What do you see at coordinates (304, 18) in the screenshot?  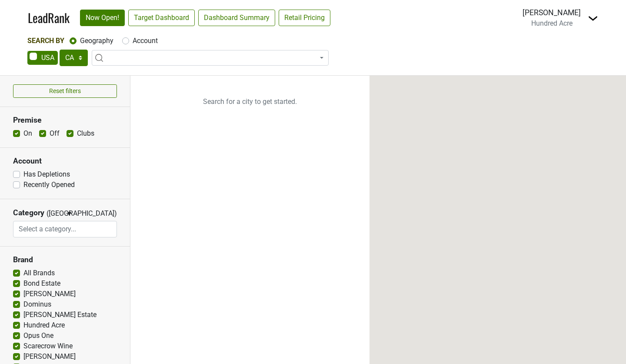 I see `a: Retail Pricing` at bounding box center [304, 18].